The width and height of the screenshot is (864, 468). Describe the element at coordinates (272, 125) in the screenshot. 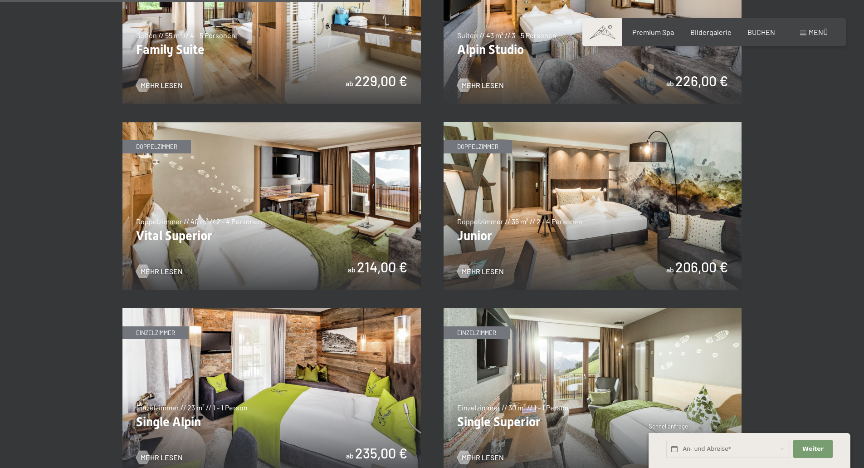

I see `a: Vital Superior` at that location.